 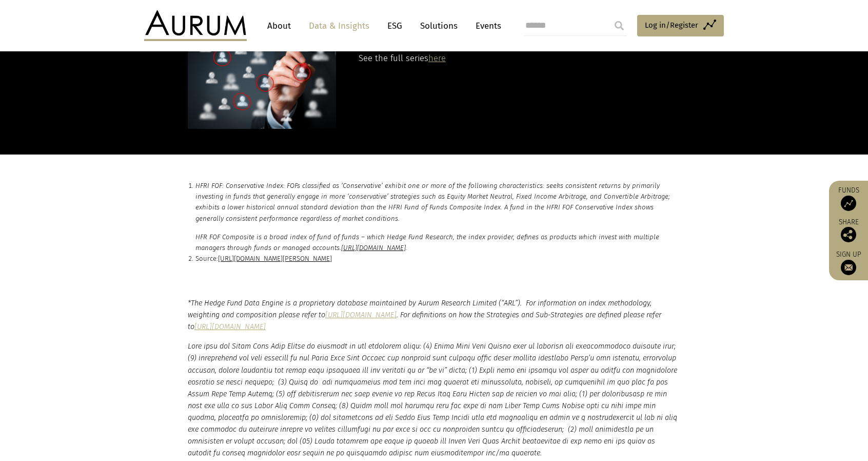 What do you see at coordinates (681, 26) in the screenshot?
I see `a: Log in/Register` at bounding box center [681, 26].